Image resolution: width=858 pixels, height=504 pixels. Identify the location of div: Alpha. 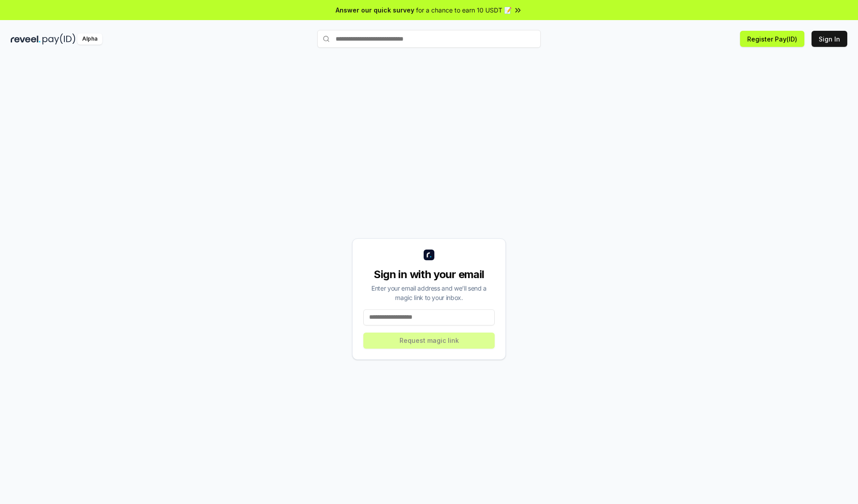
(90, 39).